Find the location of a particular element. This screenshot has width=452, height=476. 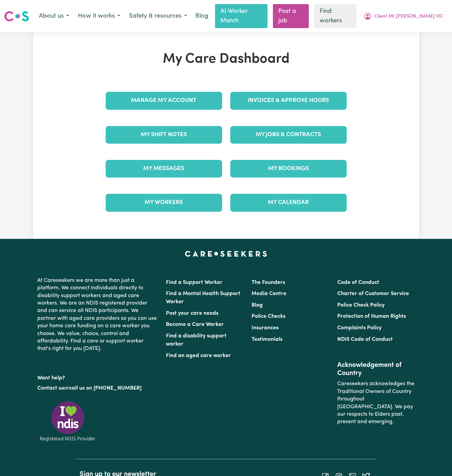

a: Post a job is located at coordinates (291, 16).